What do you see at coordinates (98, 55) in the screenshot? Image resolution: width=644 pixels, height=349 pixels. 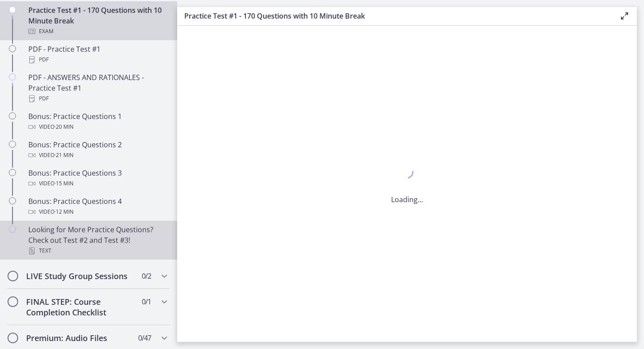 I see `div: PDF - Practice Test #1` at bounding box center [98, 55].